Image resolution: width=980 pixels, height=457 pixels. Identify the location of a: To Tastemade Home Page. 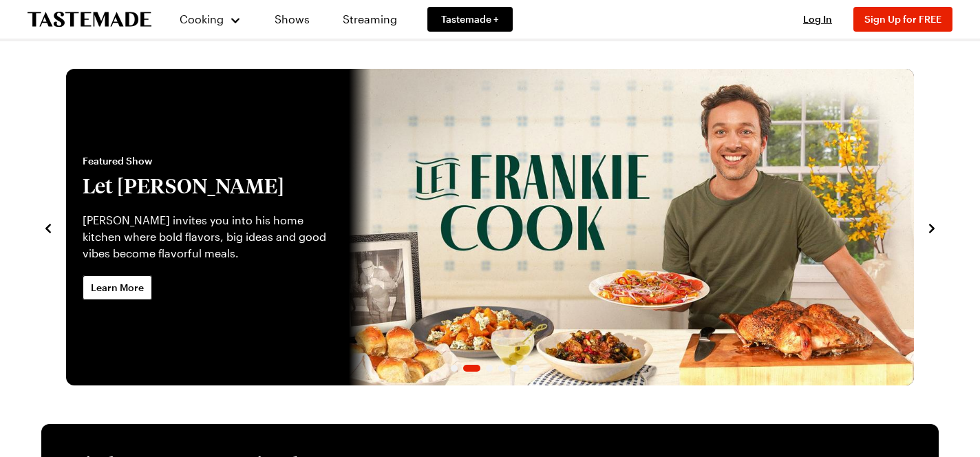
(90, 19).